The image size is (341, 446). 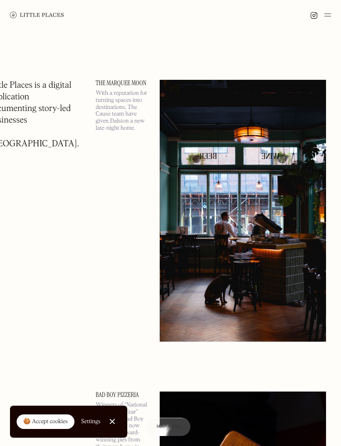 What do you see at coordinates (91, 422) in the screenshot?
I see `a: Settings` at bounding box center [91, 422].